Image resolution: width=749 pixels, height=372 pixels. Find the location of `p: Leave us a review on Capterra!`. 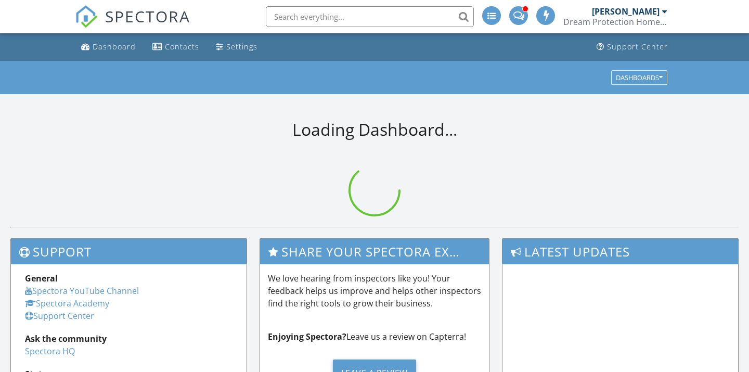

p: Leave us a review on Capterra! is located at coordinates (375, 337).